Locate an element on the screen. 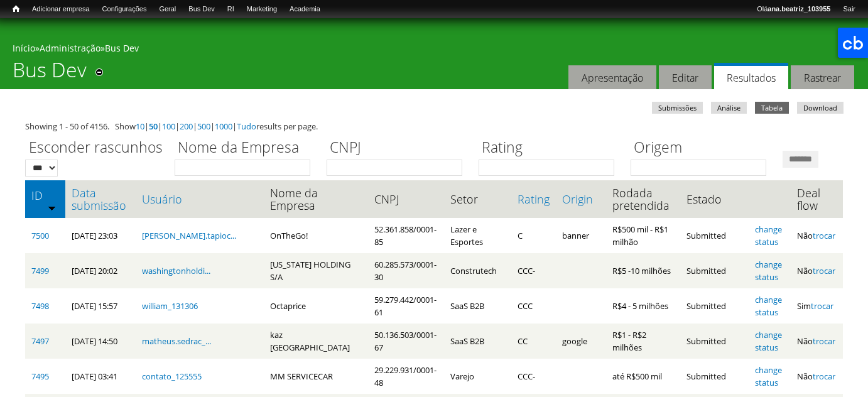  strong: ana.beatriz_103955 is located at coordinates (798, 9).